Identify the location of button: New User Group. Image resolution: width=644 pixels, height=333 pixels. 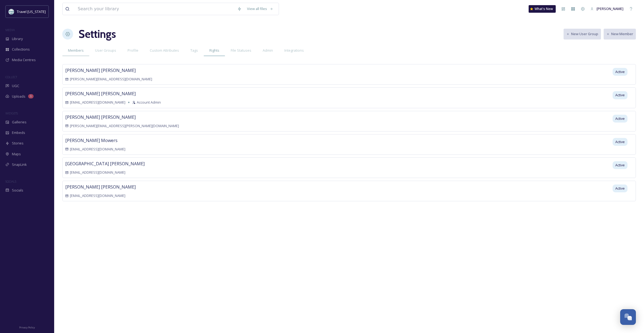
(582, 34).